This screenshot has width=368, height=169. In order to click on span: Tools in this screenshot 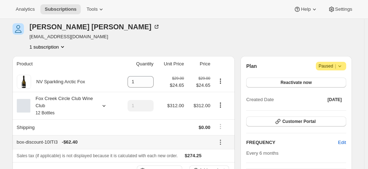, I will do `click(92, 9)`.